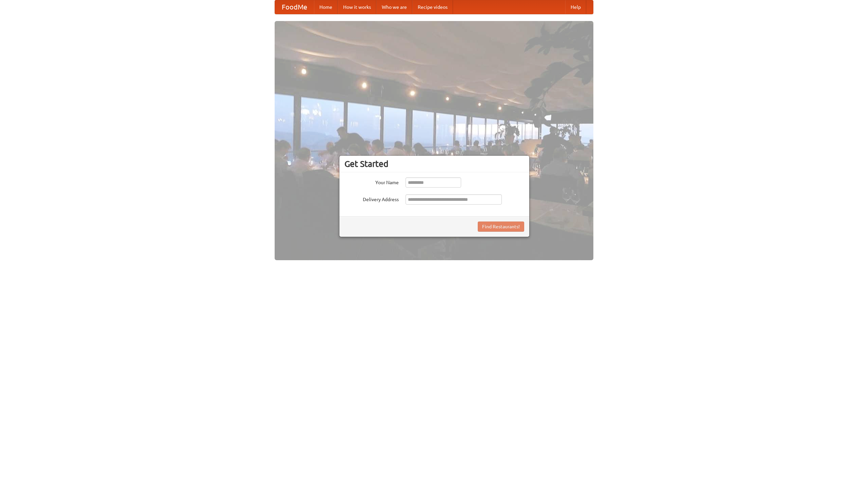 The width and height of the screenshot is (868, 480). Describe the element at coordinates (372, 181) in the screenshot. I see `label: Your Name` at that location.